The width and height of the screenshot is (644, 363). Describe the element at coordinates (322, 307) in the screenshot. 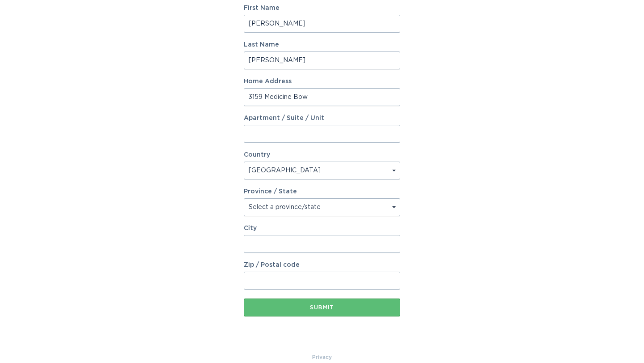

I see `div: Submit` at that location.